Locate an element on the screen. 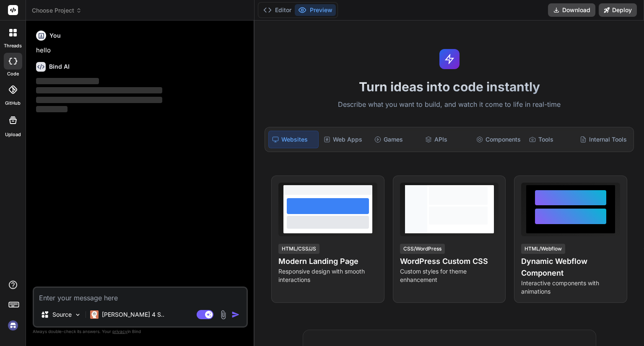 The image size is (644, 346). p: Always double-check its answers. Your in Bind is located at coordinates (140, 331).